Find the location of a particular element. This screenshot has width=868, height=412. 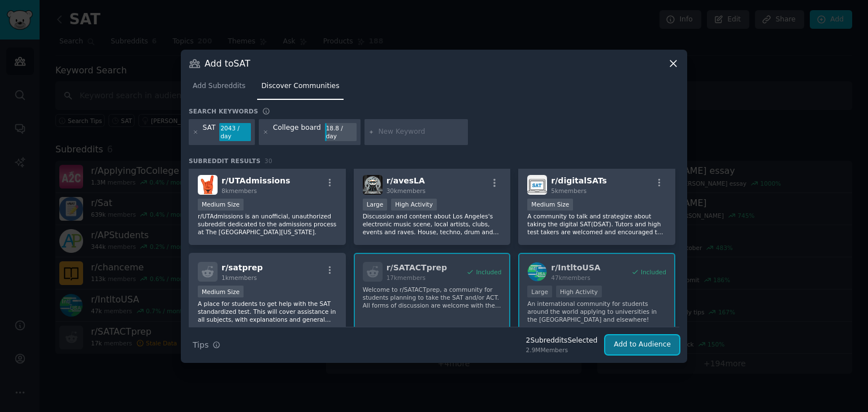

div: High Activity is located at coordinates (413, 204).